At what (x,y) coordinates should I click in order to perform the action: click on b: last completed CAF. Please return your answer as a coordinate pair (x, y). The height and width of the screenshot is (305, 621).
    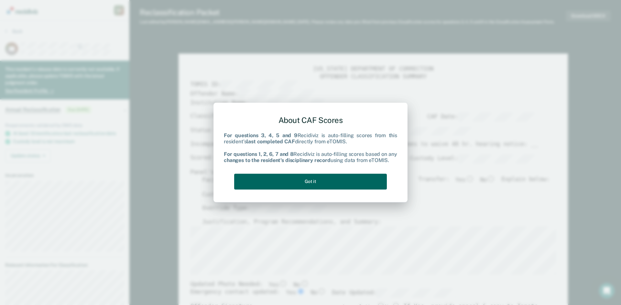
    Looking at the image, I should click on (270, 142).